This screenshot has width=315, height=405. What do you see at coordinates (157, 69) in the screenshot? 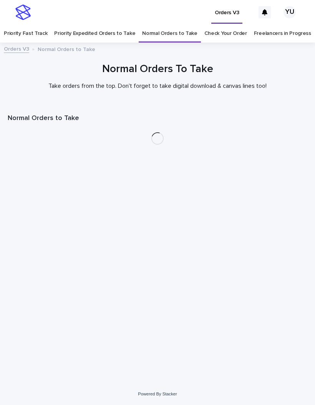
I see `h1: Normal Orders To Take` at bounding box center [157, 69].